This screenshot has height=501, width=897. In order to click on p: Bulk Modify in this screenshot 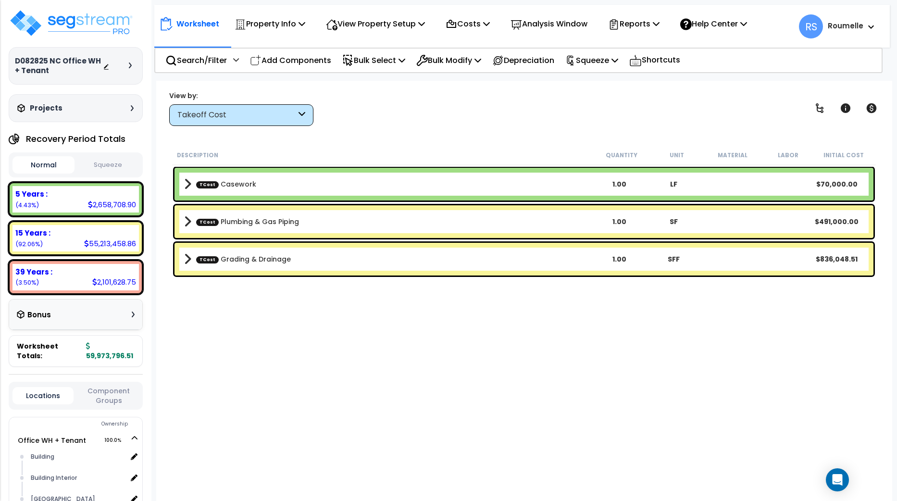, I will do `click(448, 60)`.